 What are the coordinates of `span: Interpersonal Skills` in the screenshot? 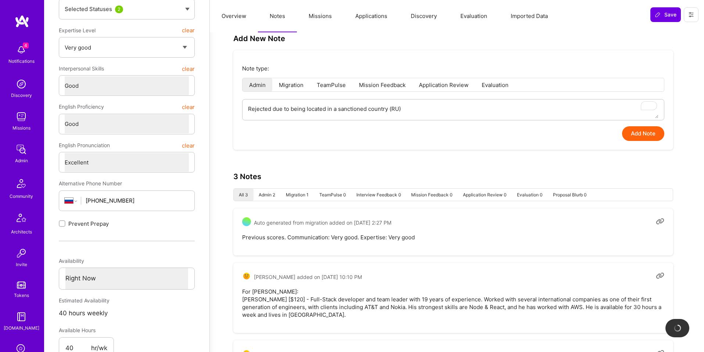 It's located at (81, 69).